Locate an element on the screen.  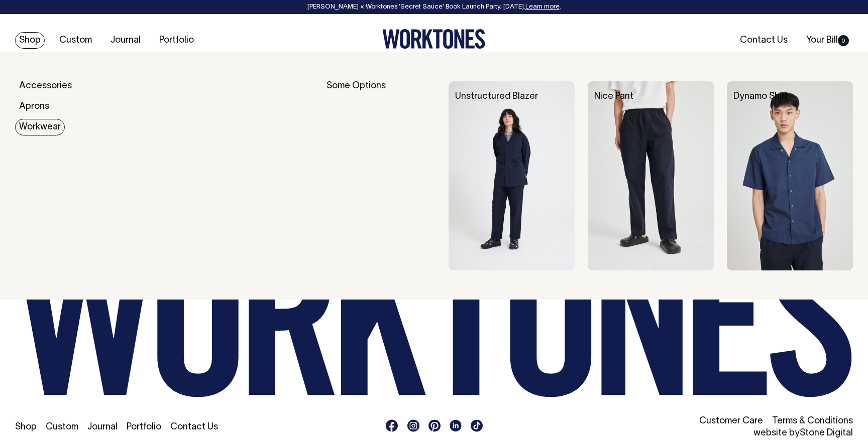
a: Accessories is located at coordinates (46, 86).